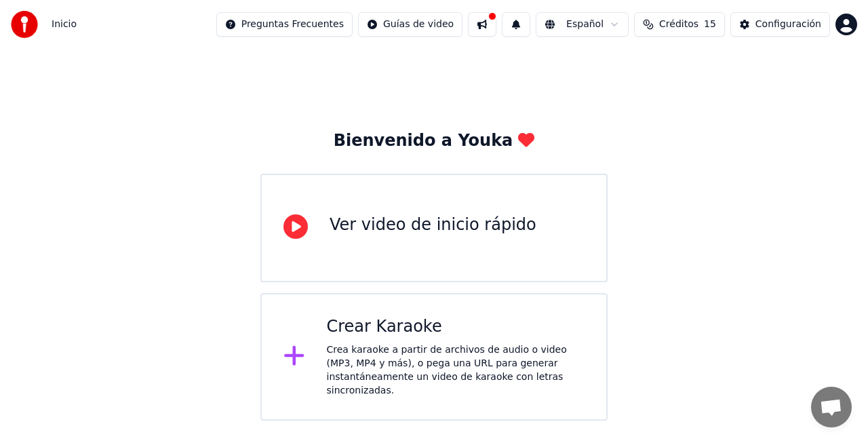 The height and width of the screenshot is (441, 868). What do you see at coordinates (680, 25) in the screenshot?
I see `button: Créditos15` at bounding box center [680, 25].